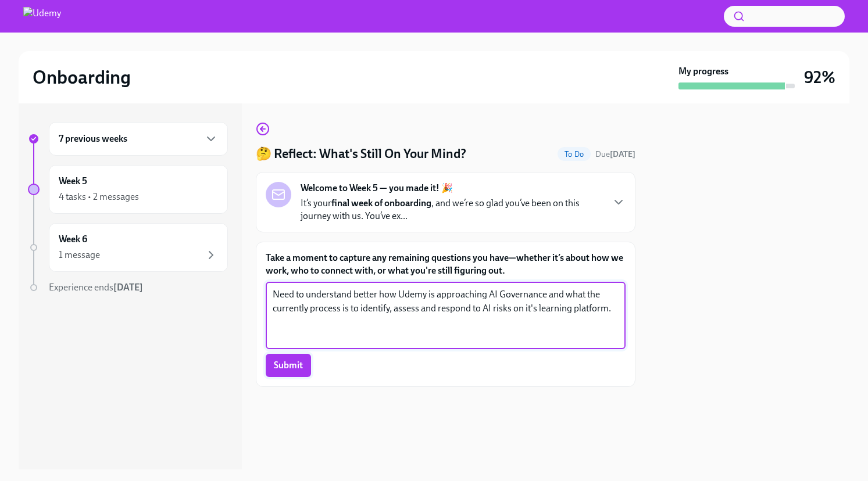 The image size is (868, 481). Describe the element at coordinates (820, 77) in the screenshot. I see `h3: 92%` at that location.